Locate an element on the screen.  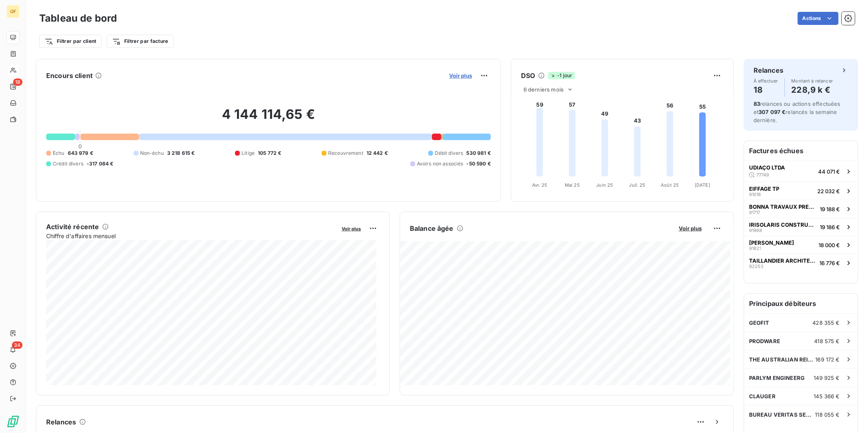
span: 91968 is located at coordinates (756, 230).